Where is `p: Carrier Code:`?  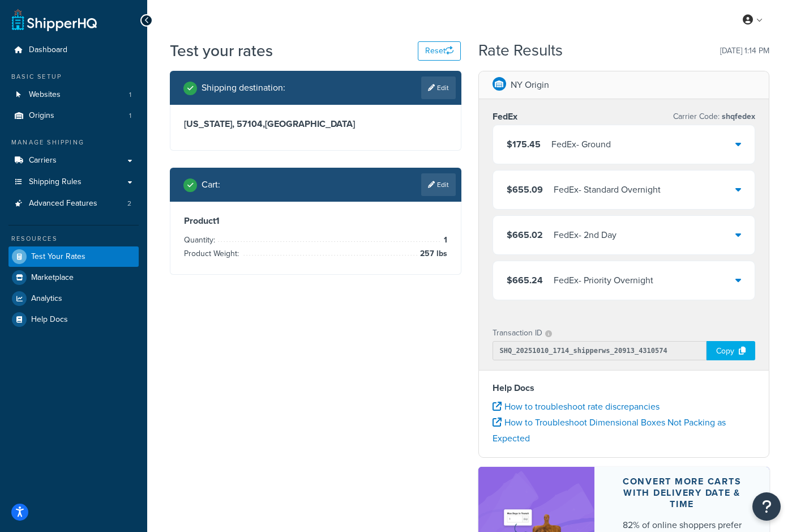
p: Carrier Code: is located at coordinates (714, 117).